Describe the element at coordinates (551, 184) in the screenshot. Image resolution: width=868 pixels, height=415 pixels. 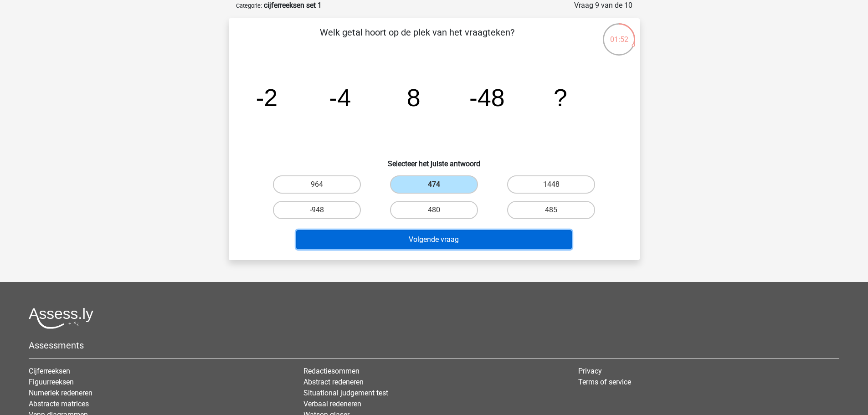
I see `label: 1448` at that location.